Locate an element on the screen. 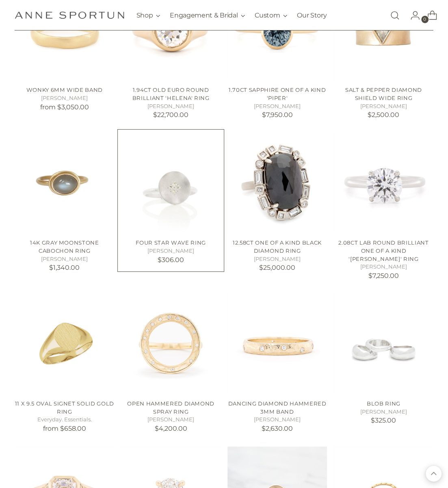  a: Our Story is located at coordinates (312, 15).